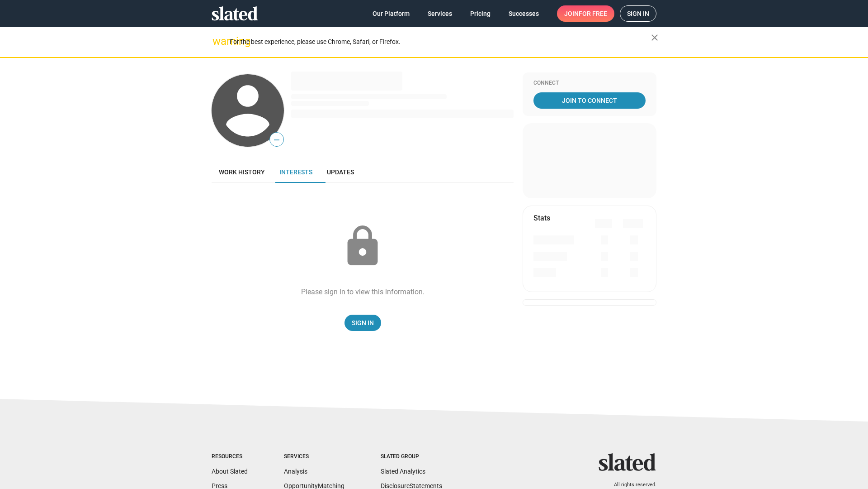  I want to click on a: Analysis, so click(296, 471).